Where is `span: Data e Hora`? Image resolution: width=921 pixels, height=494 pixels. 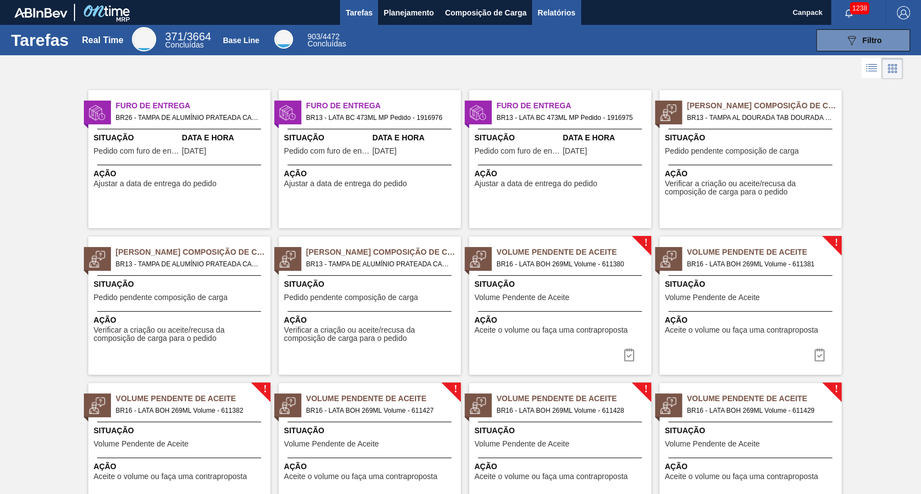
span: Data e Hora is located at coordinates (606, 137).